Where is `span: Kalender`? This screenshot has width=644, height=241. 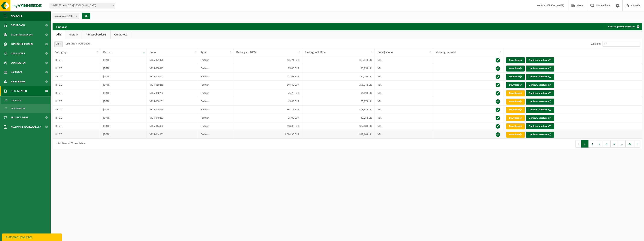 span: Kalender is located at coordinates (17, 72).